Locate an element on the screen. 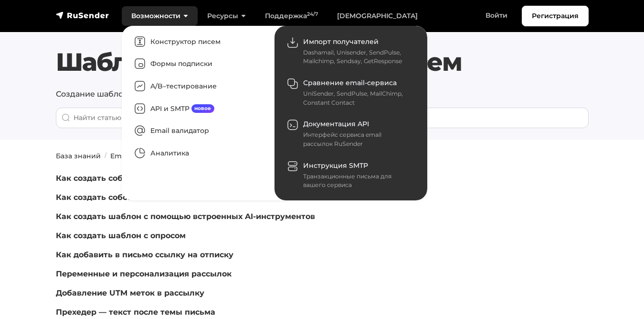 The width and height of the screenshot is (644, 319). div: Dashamail, Unisender, SendPulse, Mailchimp, Sendsay, GetResponse is located at coordinates (357, 57).